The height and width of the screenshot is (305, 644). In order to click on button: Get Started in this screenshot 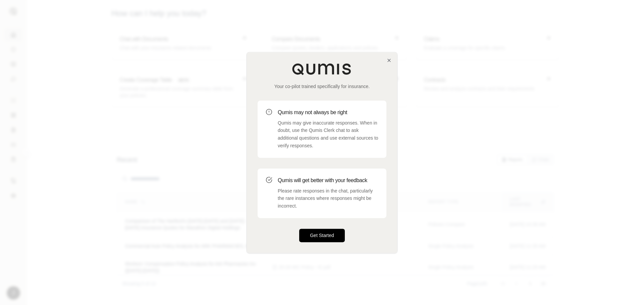, I will do `click(322, 236)`.